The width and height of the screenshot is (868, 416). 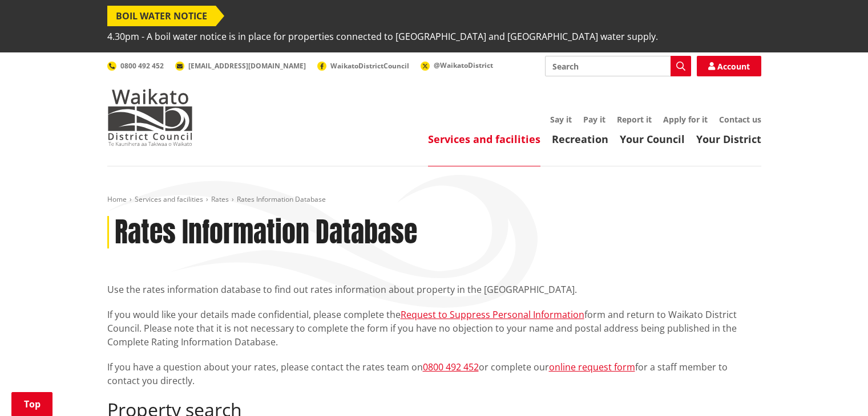 I want to click on p: If you have a question about your rates, please contact the rates team on or complete our for a s..., so click(x=434, y=374).